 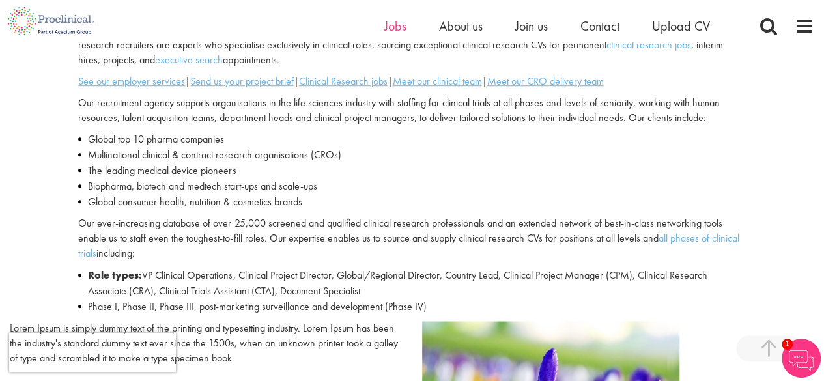 What do you see at coordinates (801, 358) in the screenshot?
I see `img: Chatbot` at bounding box center [801, 358].